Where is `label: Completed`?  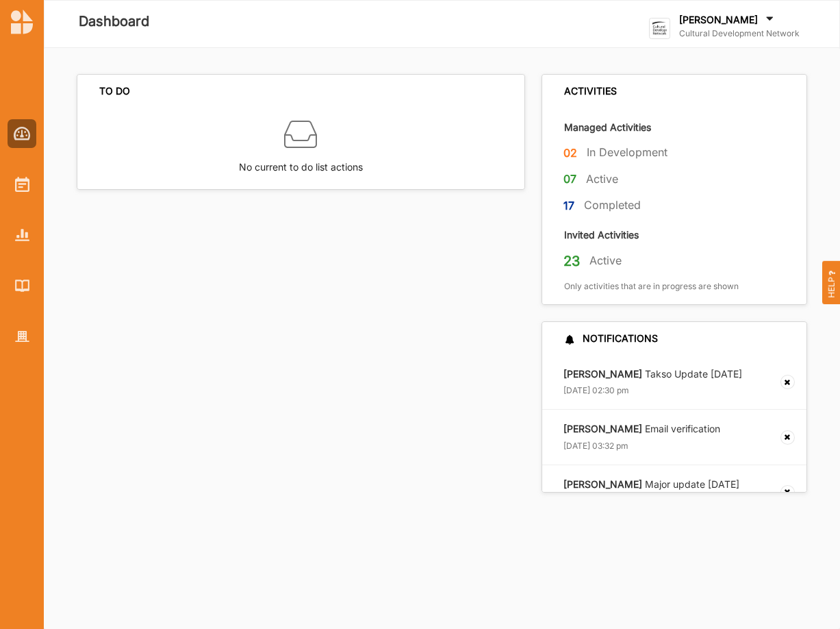 label: Completed is located at coordinates (612, 205).